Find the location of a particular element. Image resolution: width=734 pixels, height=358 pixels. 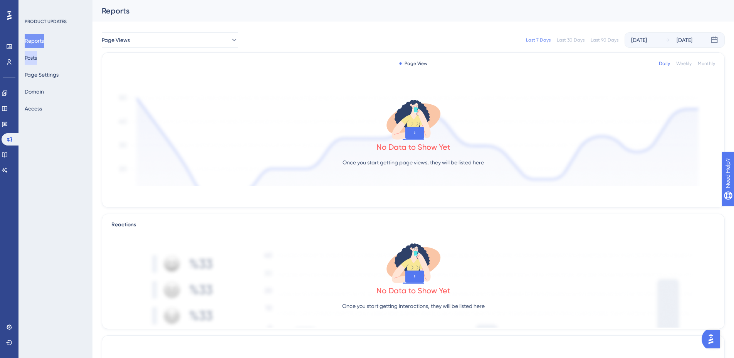

div: Reactions is located at coordinates (413, 225).